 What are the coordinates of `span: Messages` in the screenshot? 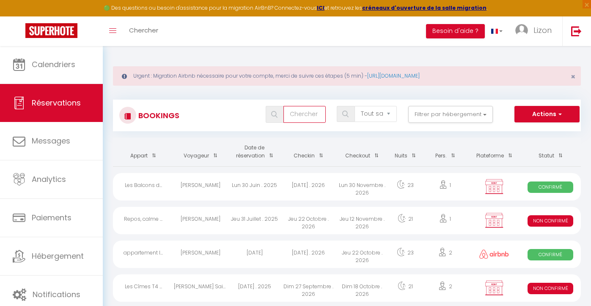 It's located at (51, 141).